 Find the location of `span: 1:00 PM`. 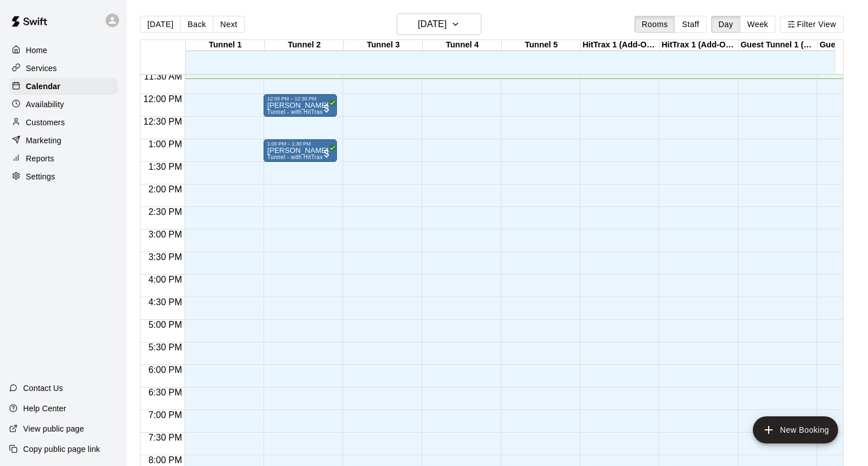

span: 1:00 PM is located at coordinates (165, 144).